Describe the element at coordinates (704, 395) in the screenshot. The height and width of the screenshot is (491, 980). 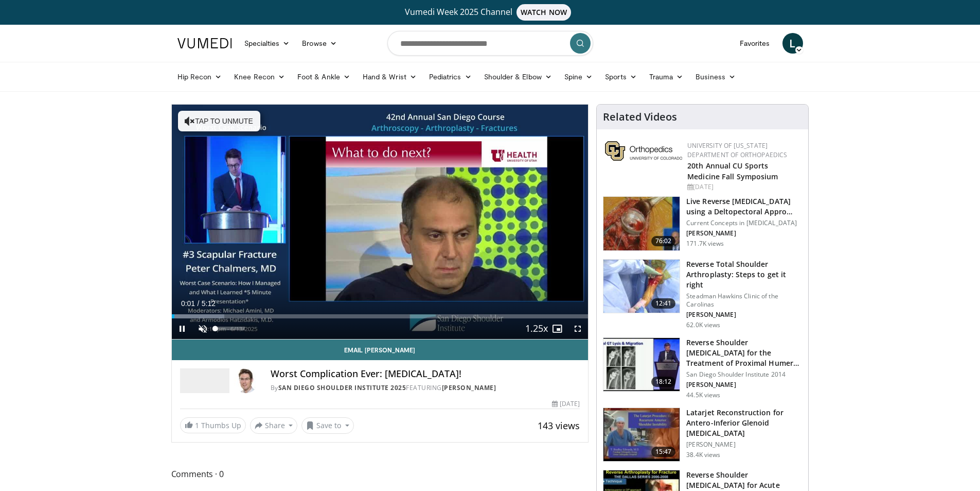
I see `p: 44.5K views` at that location.